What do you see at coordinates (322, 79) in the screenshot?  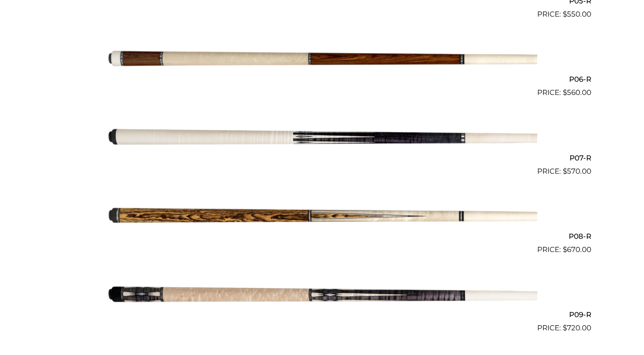 I see `h2: P06-R` at bounding box center [322, 79].